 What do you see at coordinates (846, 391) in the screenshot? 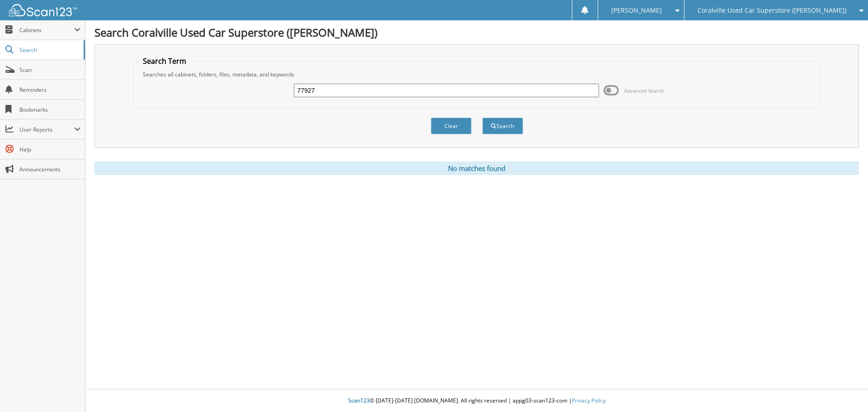
I see `div: Chat Widget` at bounding box center [846, 391].